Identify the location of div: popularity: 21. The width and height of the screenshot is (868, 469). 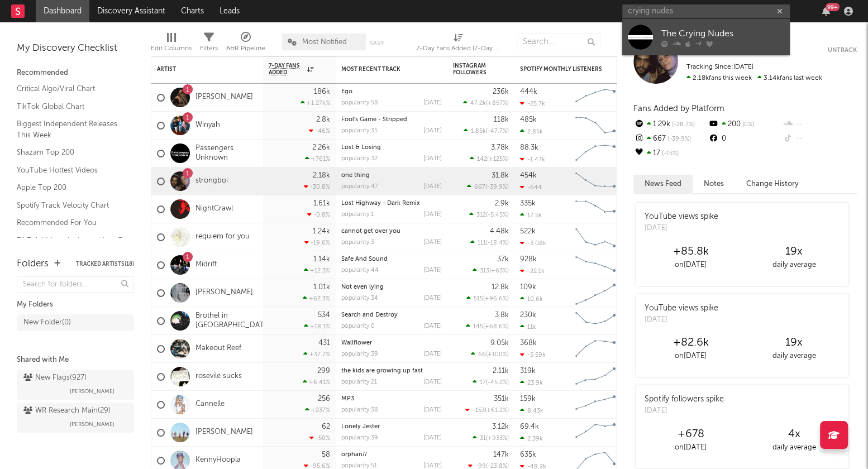
(359, 382).